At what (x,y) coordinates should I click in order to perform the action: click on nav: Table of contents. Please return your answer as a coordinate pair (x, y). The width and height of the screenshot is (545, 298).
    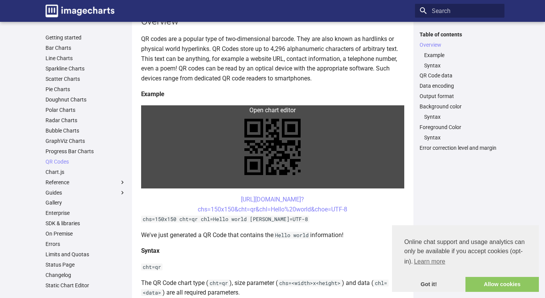
    Looking at the image, I should click on (460, 91).